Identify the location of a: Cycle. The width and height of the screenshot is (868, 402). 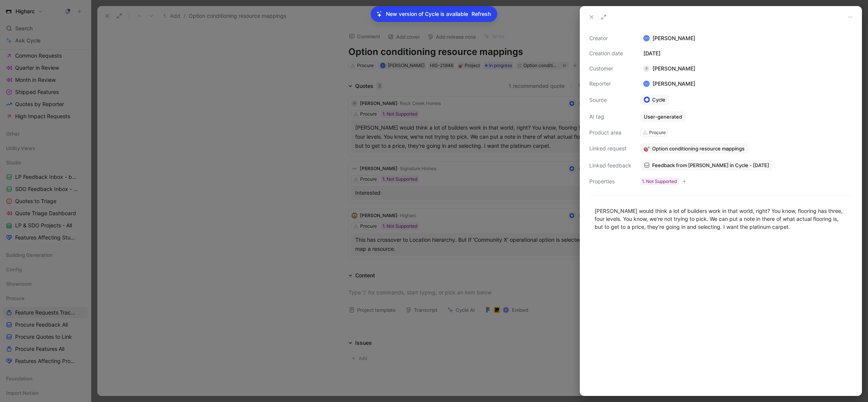
(654, 100).